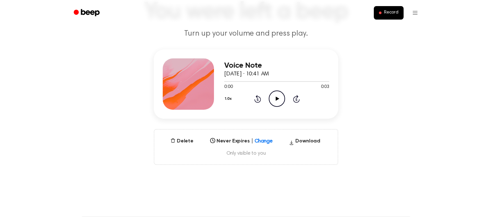  Describe the element at coordinates (325, 87) in the screenshot. I see `span: 0:03` at that location.